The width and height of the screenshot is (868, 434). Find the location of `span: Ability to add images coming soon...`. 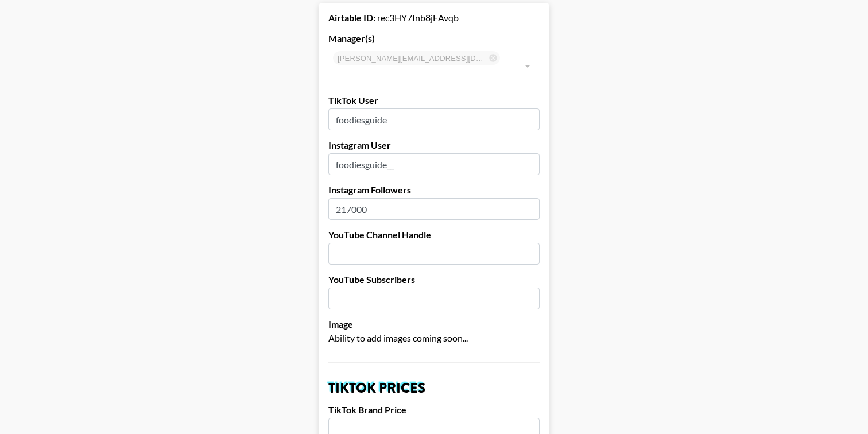

span: Ability to add images coming soon... is located at coordinates (398, 337).